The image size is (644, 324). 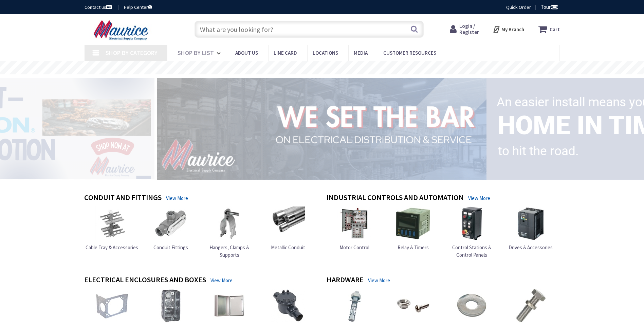 What do you see at coordinates (287, 247) in the screenshot?
I see `span: Metallic Conduit` at bounding box center [287, 247].